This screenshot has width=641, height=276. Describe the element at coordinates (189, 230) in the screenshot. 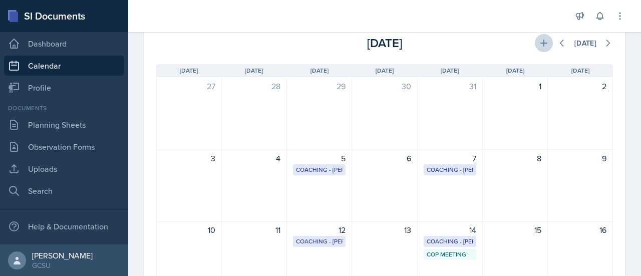

I see `div: 10` at that location.